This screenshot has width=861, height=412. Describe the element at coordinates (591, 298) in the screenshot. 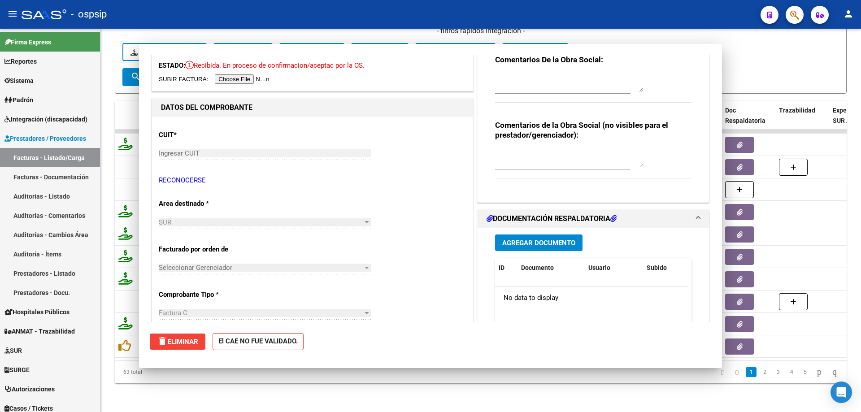

I see `div: No data to display` at that location.